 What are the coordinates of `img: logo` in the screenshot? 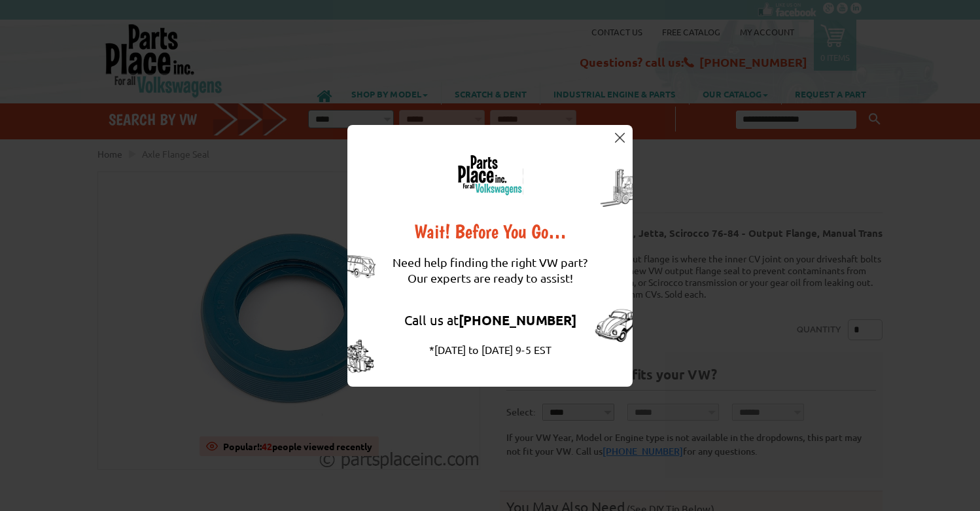 It's located at (490, 174).